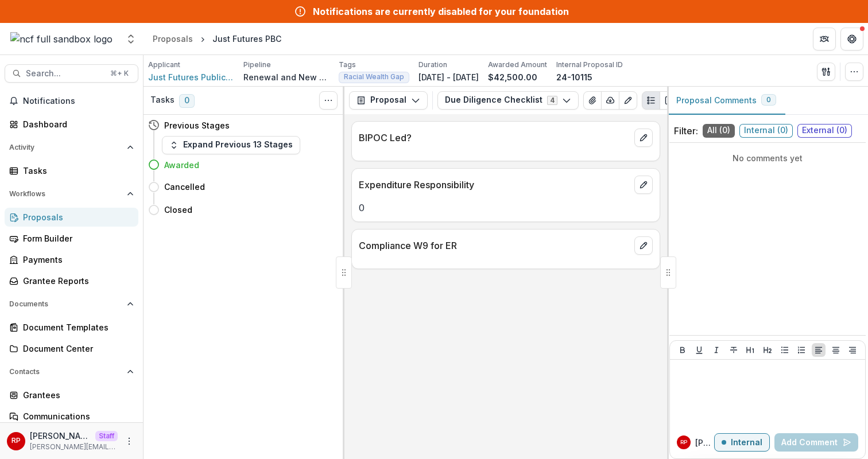 Image resolution: width=868 pixels, height=459 pixels. What do you see at coordinates (669, 101) in the screenshot?
I see `button: PDF view` at bounding box center [669, 101].